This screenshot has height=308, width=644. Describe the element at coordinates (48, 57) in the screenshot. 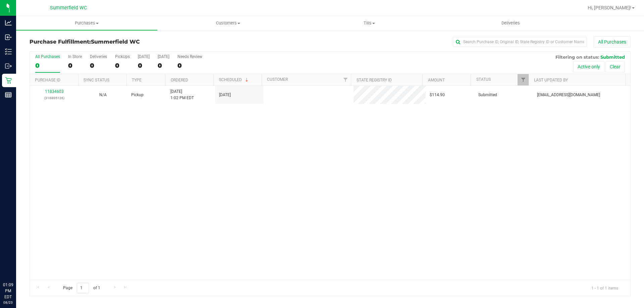

I see `div: All Purchases` at that location.